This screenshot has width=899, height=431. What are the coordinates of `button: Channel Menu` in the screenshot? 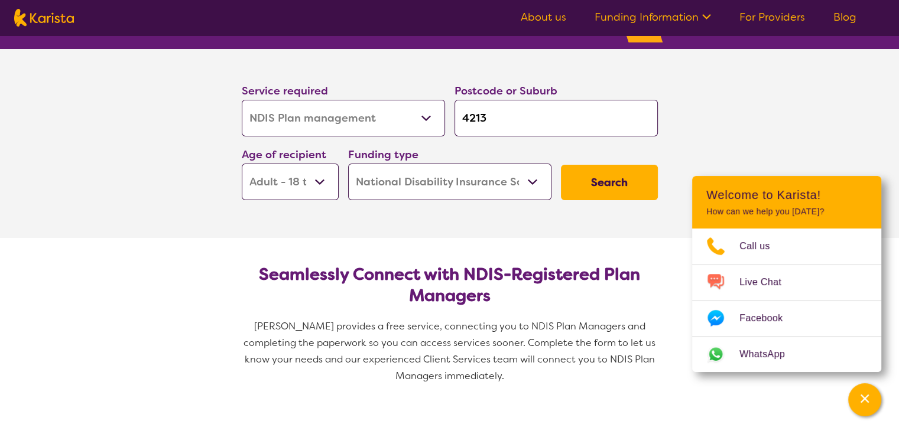 It's located at (865, 400).